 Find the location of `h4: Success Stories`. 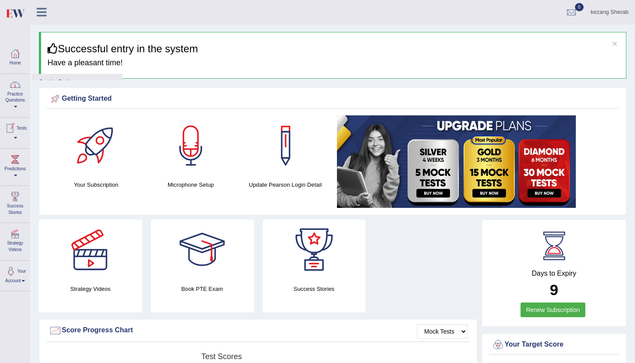

h4: Success Stories is located at coordinates (314, 288).